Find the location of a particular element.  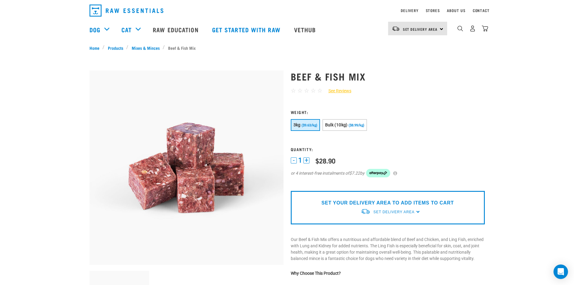

a: Vethub is located at coordinates (306, 30).